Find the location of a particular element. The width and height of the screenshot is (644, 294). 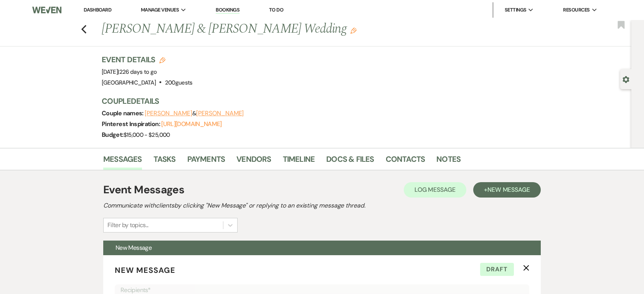

span: $15,000 - $25,000 is located at coordinates (147, 135).